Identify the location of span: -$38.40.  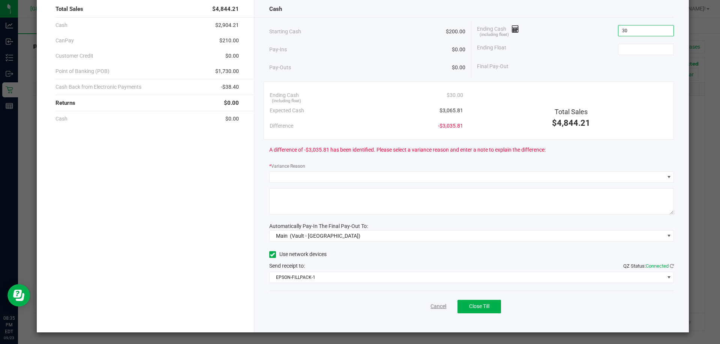
(230, 87).